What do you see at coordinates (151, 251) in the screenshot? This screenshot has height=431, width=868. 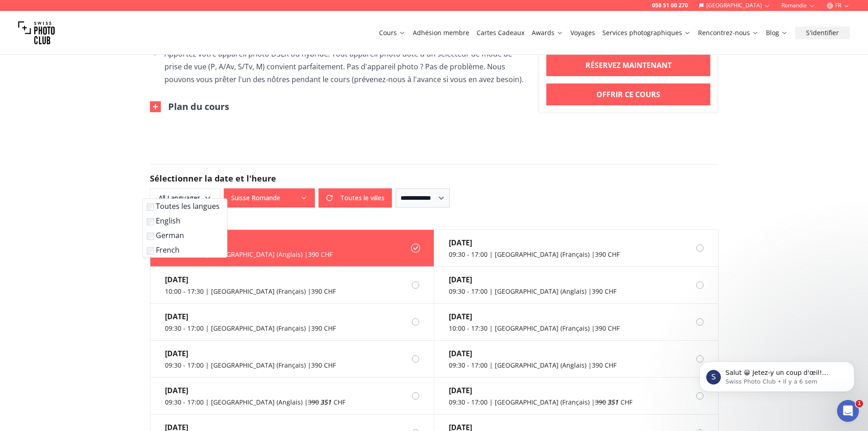 I see `input: French` at bounding box center [151, 251].